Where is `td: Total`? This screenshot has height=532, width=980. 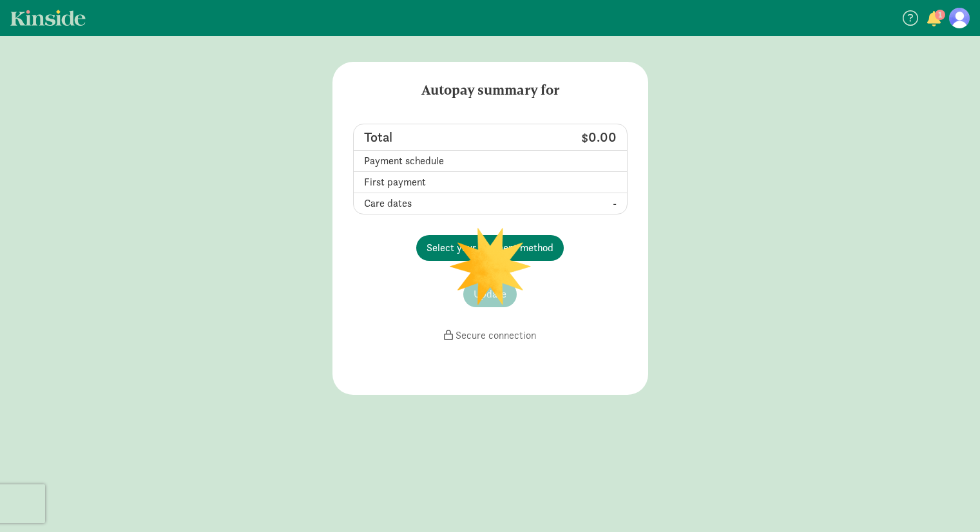 td: Total is located at coordinates (438, 138).